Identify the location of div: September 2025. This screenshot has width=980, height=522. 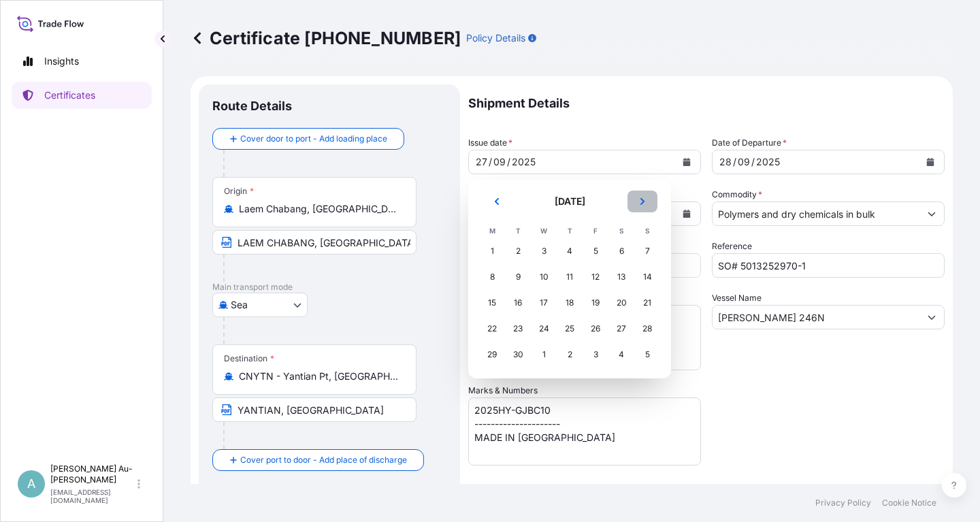
(570, 279).